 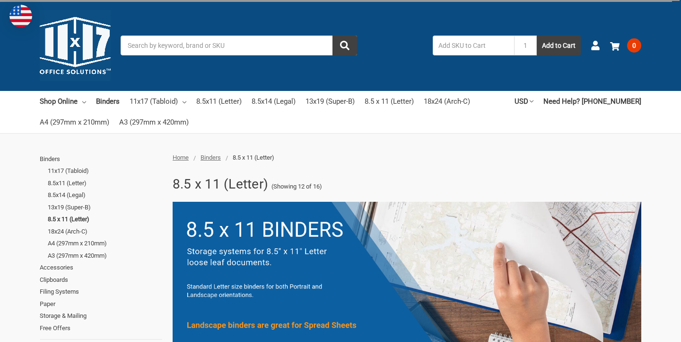 What do you see at coordinates (473, 45) in the screenshot?
I see `input: Add SKU to Cart` at bounding box center [473, 45].